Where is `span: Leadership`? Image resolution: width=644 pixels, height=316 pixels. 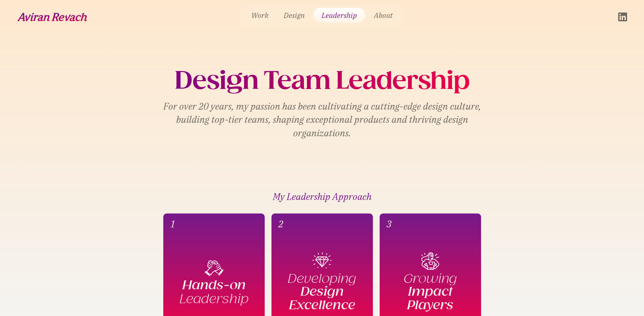 span: Leadership is located at coordinates (214, 299).